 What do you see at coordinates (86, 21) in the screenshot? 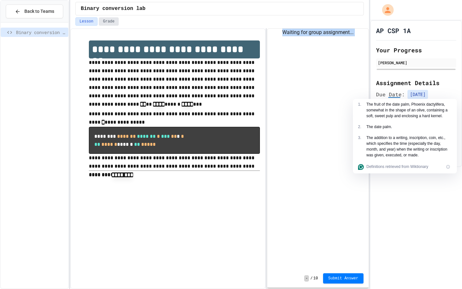
I see `button: Lesson` at bounding box center [86, 21].